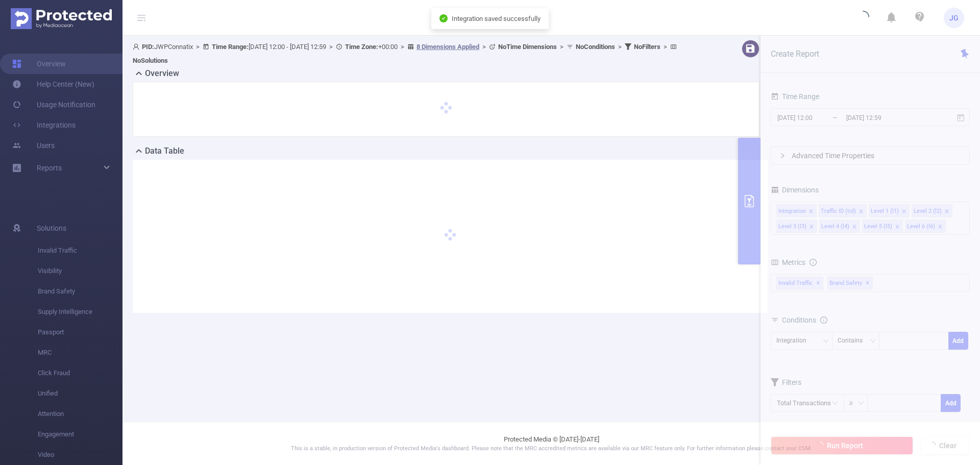 Image resolution: width=980 pixels, height=465 pixels. Describe the element at coordinates (61, 18) in the screenshot. I see `img: Protected Media` at that location.